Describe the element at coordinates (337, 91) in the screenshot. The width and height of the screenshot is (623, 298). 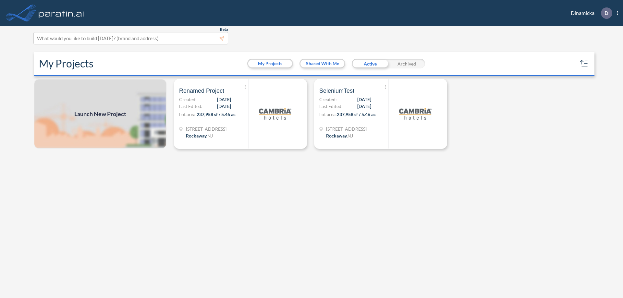
I see `span: SeleniumTest` at that location.